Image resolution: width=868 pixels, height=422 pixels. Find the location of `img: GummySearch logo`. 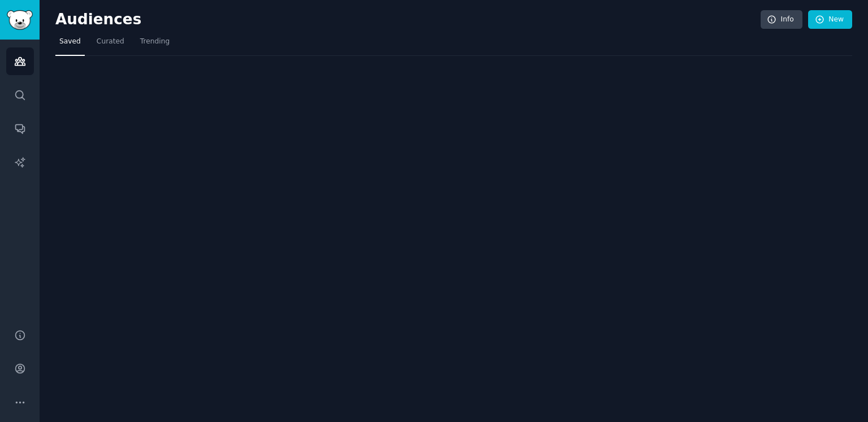

img: GummySearch logo is located at coordinates (19, 19).